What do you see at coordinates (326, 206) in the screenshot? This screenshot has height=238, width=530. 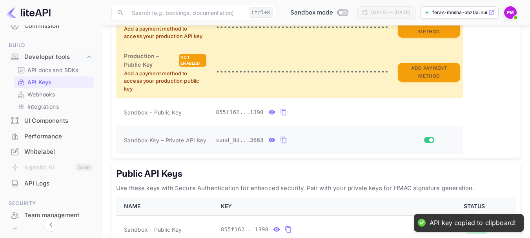 I see `th: KEY` at bounding box center [326, 206].